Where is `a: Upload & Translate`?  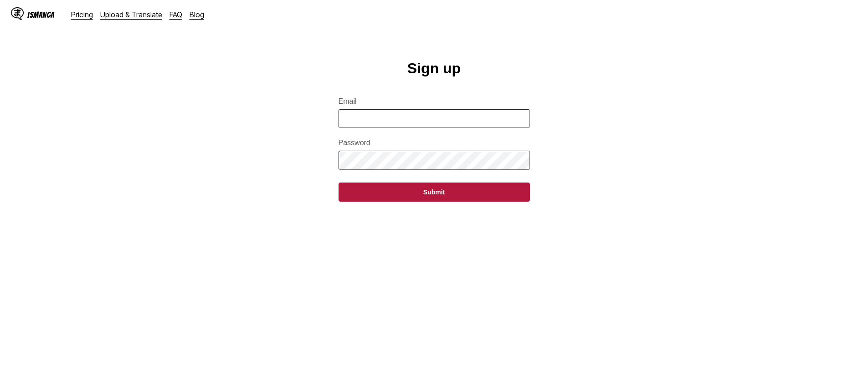 a: Upload & Translate is located at coordinates (131, 15).